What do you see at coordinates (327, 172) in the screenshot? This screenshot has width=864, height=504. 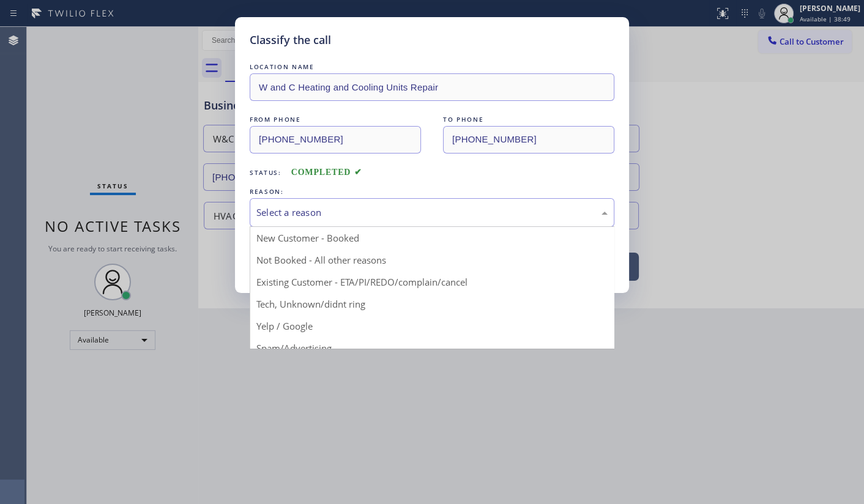 I see `span: COMPLETED` at bounding box center [327, 172].